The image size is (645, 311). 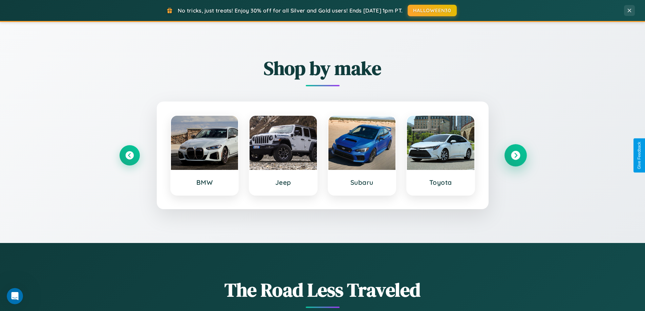 What do you see at coordinates (204, 182) in the screenshot?
I see `h3: BMW` at bounding box center [204, 182].